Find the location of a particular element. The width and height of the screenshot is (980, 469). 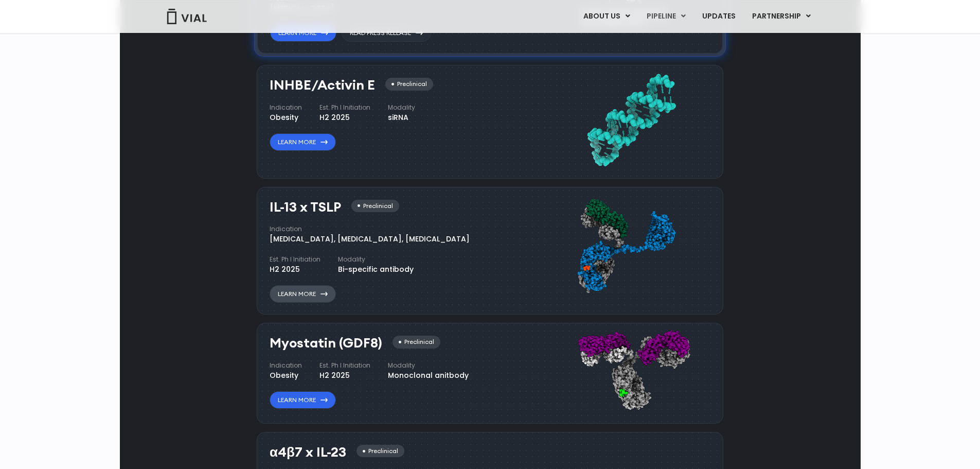

a: PIPELINEMenu Toggle is located at coordinates (665, 16).